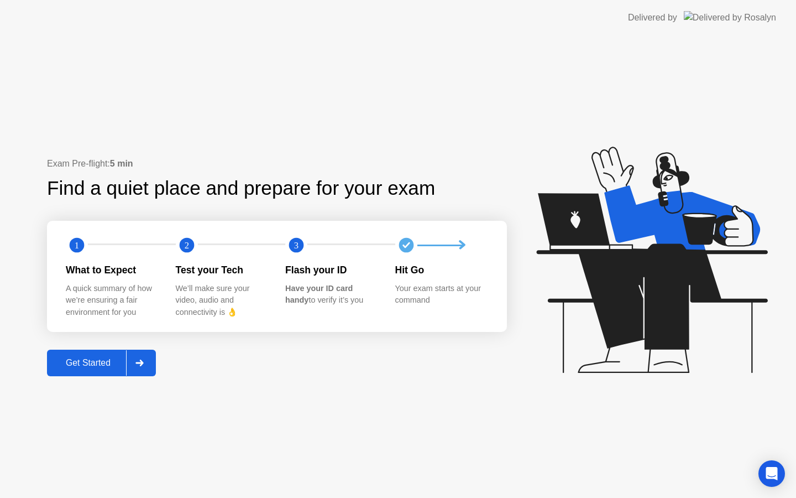  What do you see at coordinates (319, 294) in the screenshot?
I see `b: Have your ID card handy` at bounding box center [319, 294].